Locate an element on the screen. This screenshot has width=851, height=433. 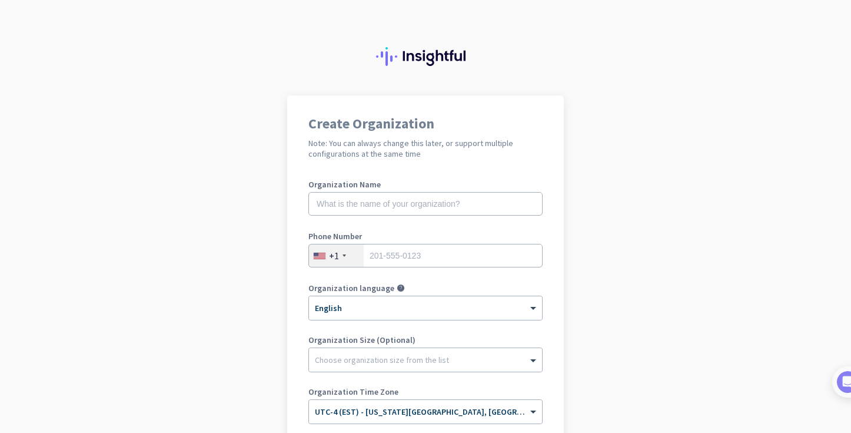
input: What is the name of your organization? is located at coordinates (426, 204).